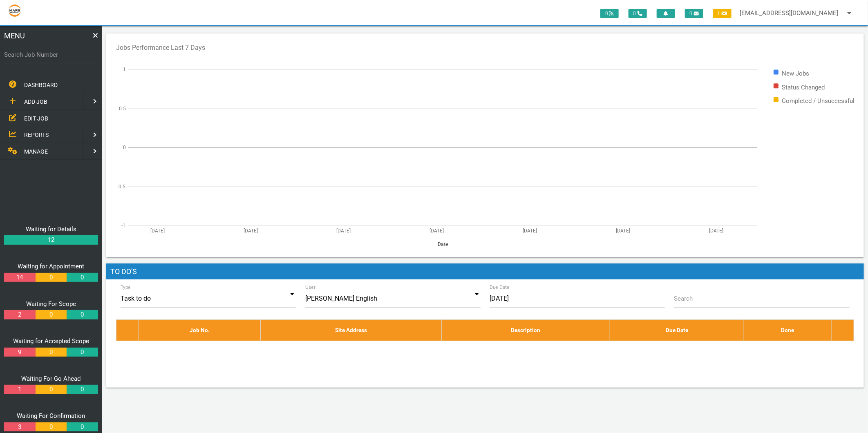 The height and width of the screenshot is (433, 868). What do you see at coordinates (35, 102) in the screenshot?
I see `span: ADD JOB` at bounding box center [35, 102].